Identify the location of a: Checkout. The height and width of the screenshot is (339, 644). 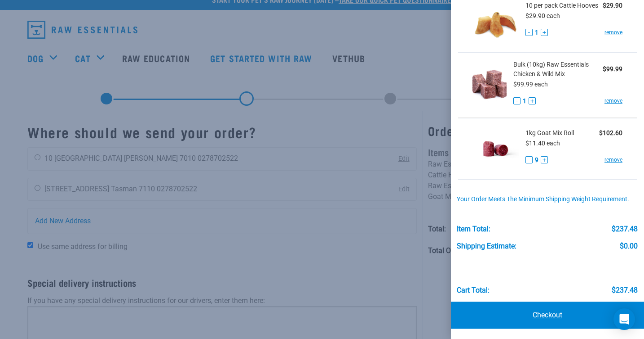
(548, 315).